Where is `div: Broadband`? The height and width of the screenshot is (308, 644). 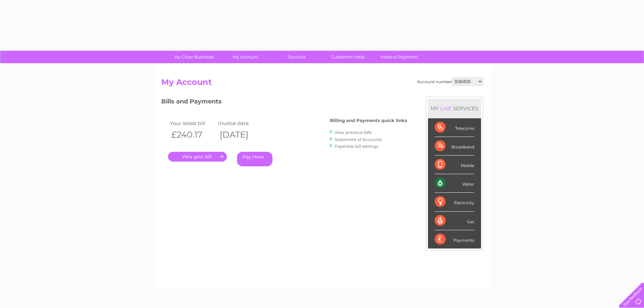
div: Broadband is located at coordinates (454, 146).